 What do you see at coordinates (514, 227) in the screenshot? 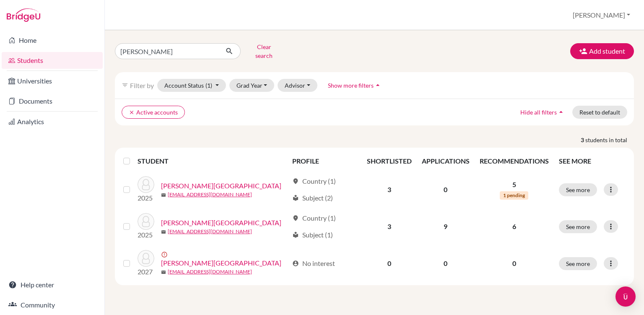
I see `p: 6` at bounding box center [514, 227].